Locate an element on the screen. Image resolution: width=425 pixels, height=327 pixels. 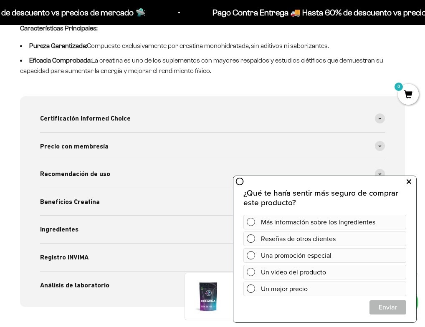
span: Precio con membresía is located at coordinates (74, 146).